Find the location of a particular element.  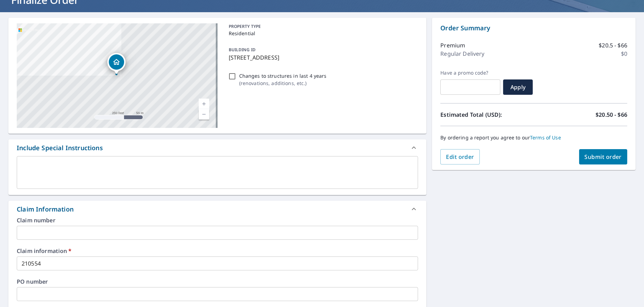

label: Have a promo code? is located at coordinates (470, 73).